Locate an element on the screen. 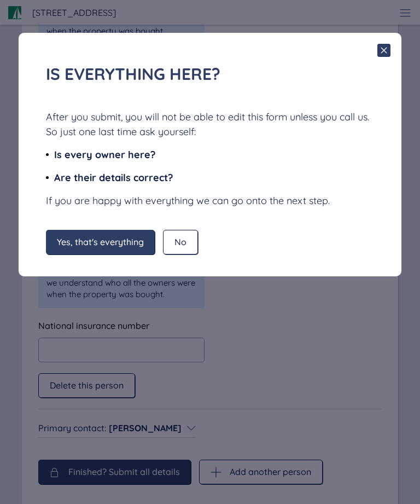 The height and width of the screenshot is (504, 420). span: Is every owner here? is located at coordinates (104, 155).